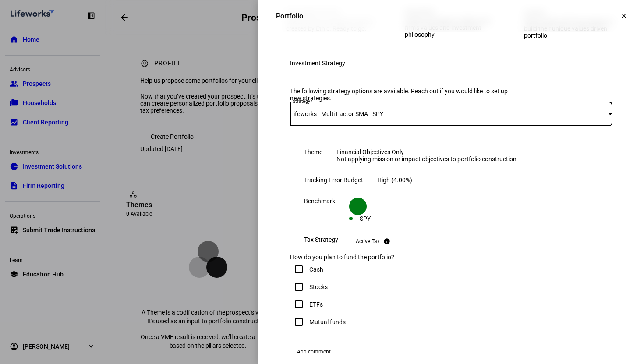 The image size is (644, 364). Describe the element at coordinates (314, 352) in the screenshot. I see `span: Add comment` at that location.